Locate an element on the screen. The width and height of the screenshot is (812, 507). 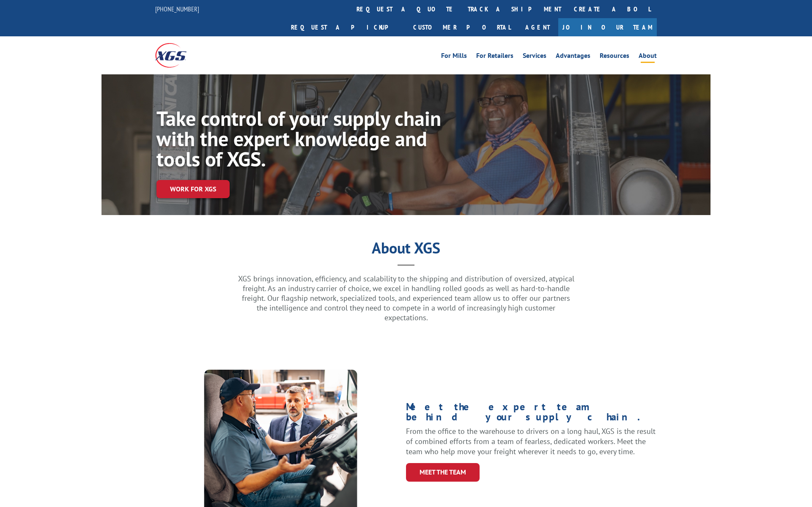
a: About is located at coordinates (647, 57).